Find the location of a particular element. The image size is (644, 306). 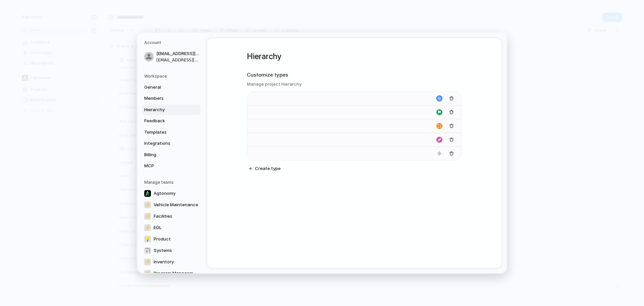

h5: Account is located at coordinates (172, 43).